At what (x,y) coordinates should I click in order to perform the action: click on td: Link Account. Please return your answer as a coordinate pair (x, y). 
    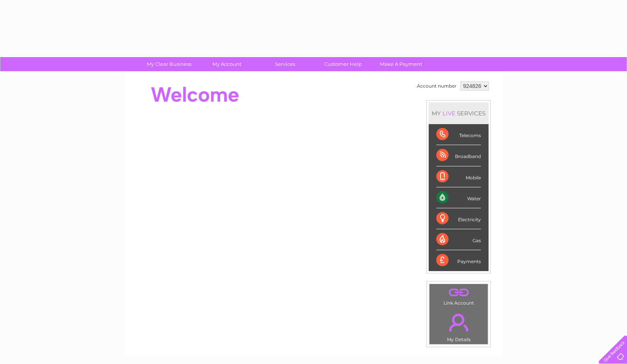
    Looking at the image, I should click on (458, 296).